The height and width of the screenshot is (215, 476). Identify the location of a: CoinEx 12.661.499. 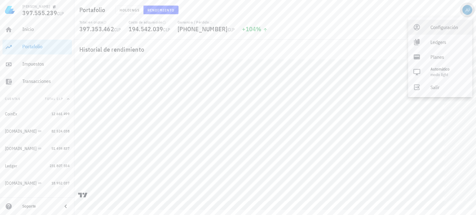
(37, 114).